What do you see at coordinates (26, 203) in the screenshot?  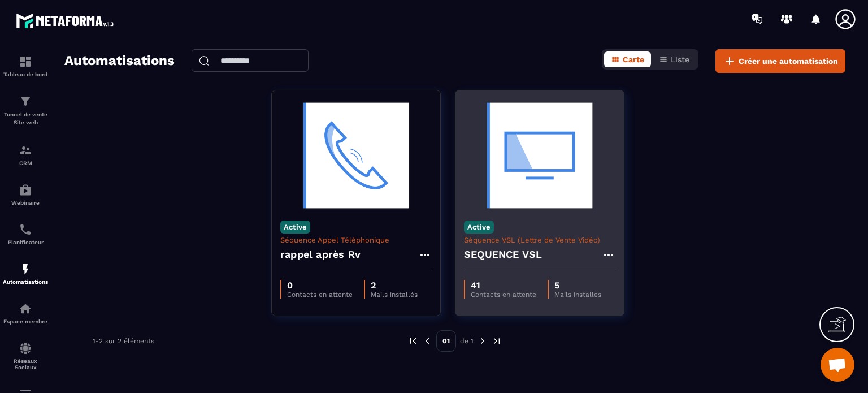 I see `p: Webinaire` at bounding box center [26, 203].